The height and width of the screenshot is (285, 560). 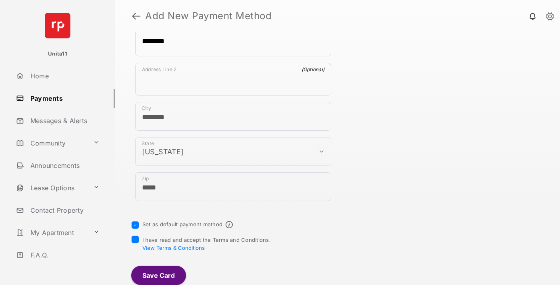 I want to click on a: Messages & Alerts, so click(x=64, y=121).